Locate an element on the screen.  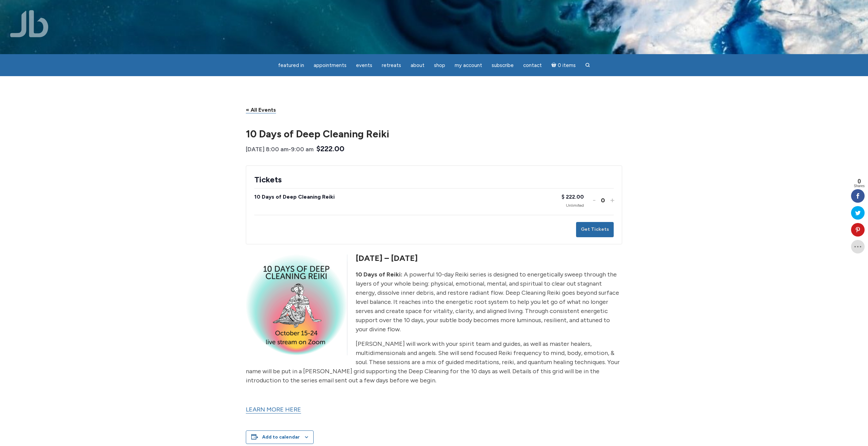
a: Events is located at coordinates (364, 66).